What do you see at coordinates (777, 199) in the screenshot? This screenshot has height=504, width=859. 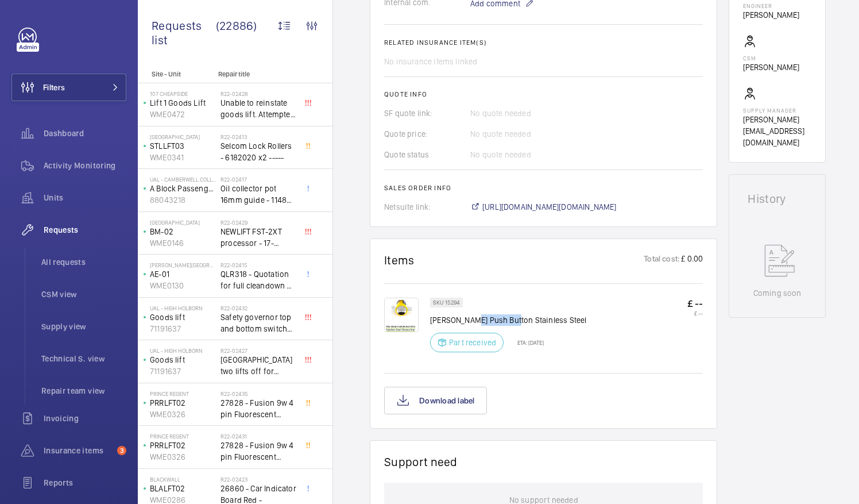 I see `h1: History` at bounding box center [777, 199].